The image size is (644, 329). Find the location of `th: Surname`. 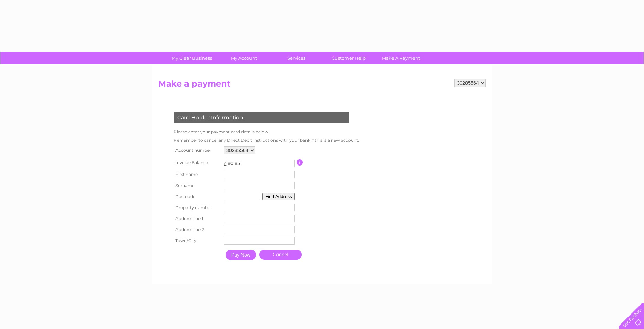

th: Surname is located at coordinates (197, 185).